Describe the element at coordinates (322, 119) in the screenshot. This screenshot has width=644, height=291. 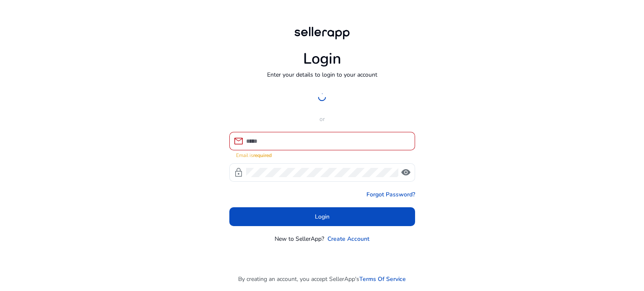
I see `p: or` at that location.